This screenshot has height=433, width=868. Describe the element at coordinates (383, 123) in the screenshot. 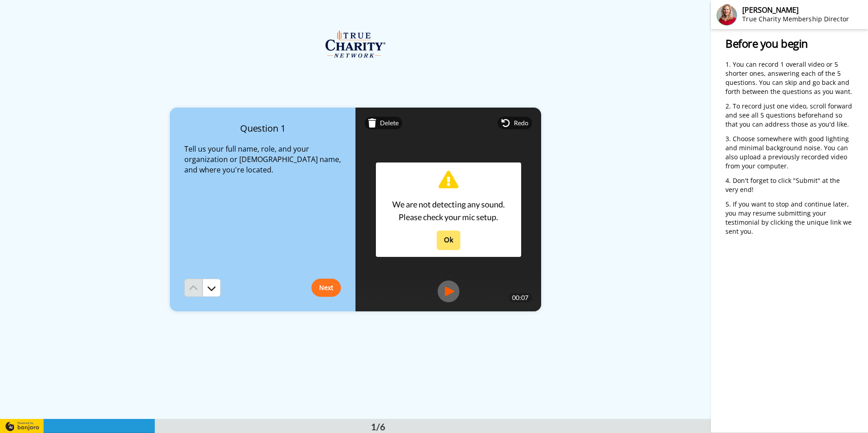

I see `div: Delete` at that location.